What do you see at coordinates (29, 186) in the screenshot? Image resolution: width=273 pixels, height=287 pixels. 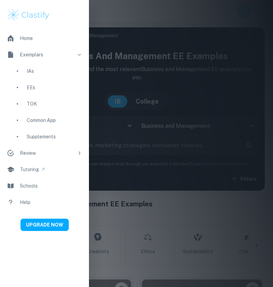 I see `div: Schools` at bounding box center [29, 186].